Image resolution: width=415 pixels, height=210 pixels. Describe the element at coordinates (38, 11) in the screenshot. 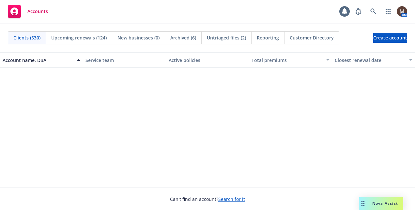

I see `span: Accounts` at that location.